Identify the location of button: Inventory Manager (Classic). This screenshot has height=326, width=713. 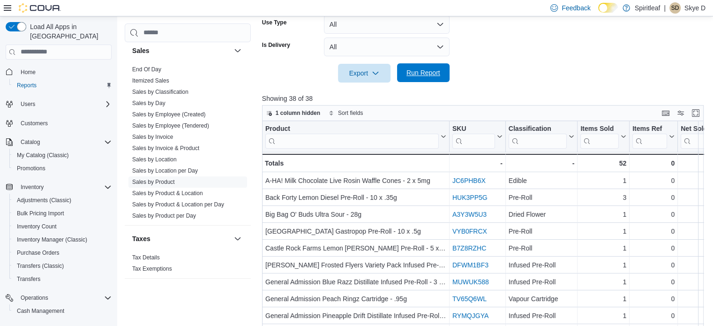
(62, 240).